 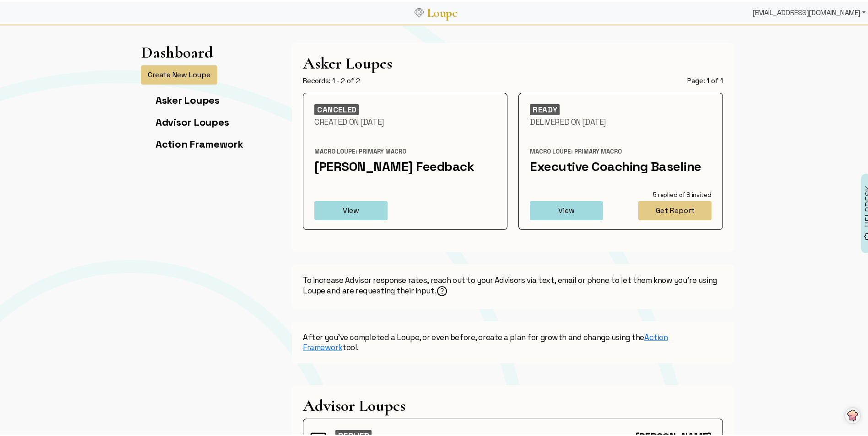 What do you see at coordinates (442, 11) in the screenshot?
I see `a: Loupe` at bounding box center [442, 11].